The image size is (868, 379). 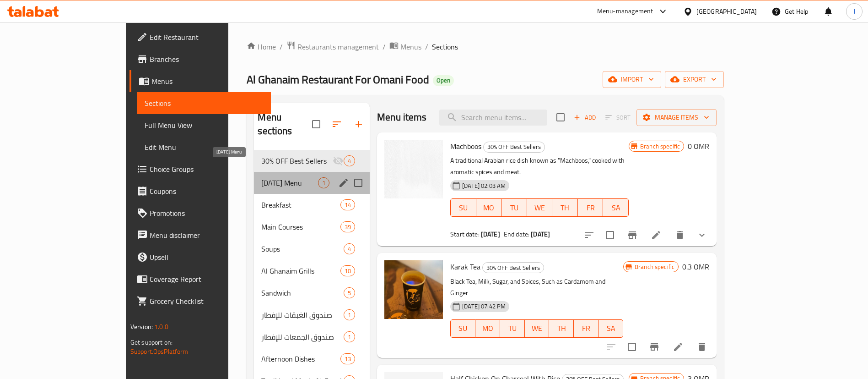 What do you see at coordinates (586, 328) in the screenshot?
I see `span: FR` at bounding box center [586, 328].